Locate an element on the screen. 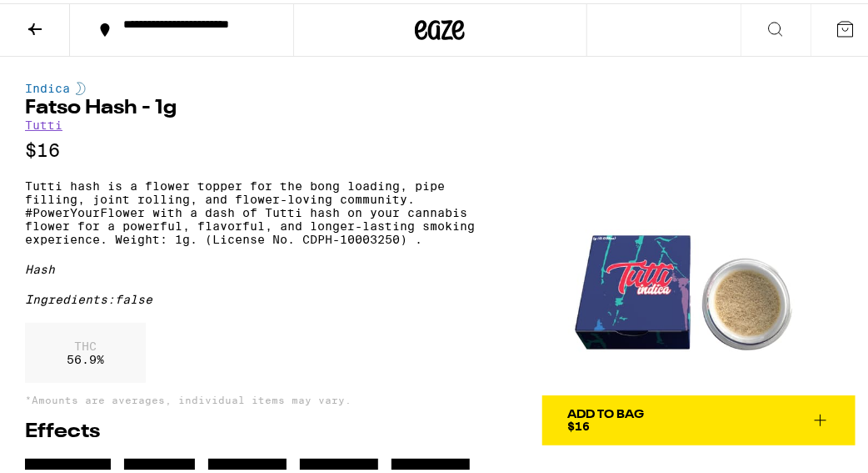 This screenshot has width=868, height=473. button: Add To Bag$16 is located at coordinates (699, 417).